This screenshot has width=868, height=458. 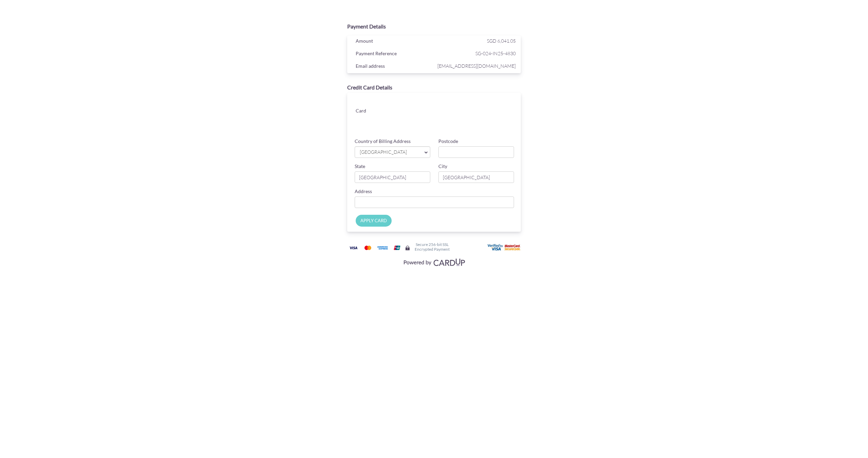 What do you see at coordinates (363, 191) in the screenshot?
I see `label: Address` at bounding box center [363, 191].